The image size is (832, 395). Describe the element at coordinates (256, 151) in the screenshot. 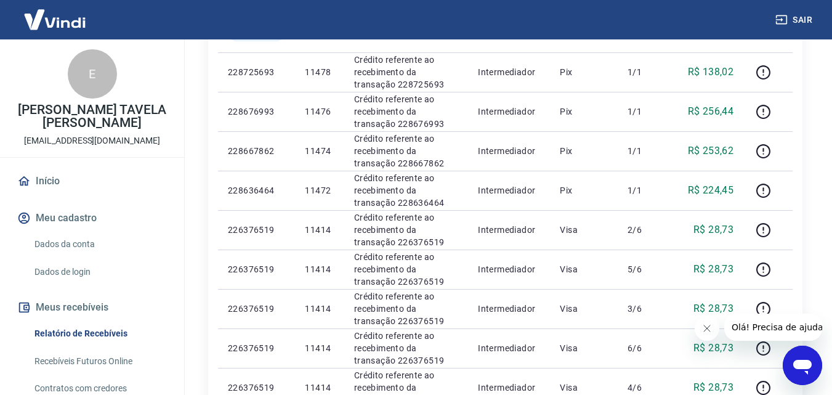

I see `p: 228667862` at that location.